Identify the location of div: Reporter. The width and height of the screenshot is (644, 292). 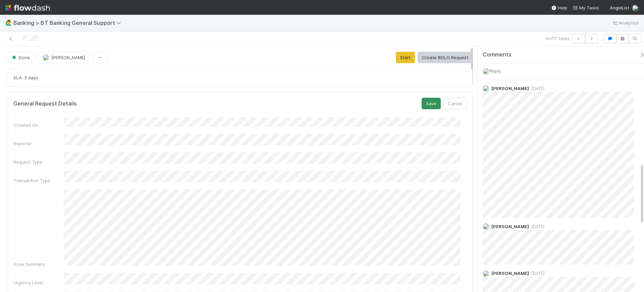
(38, 143).